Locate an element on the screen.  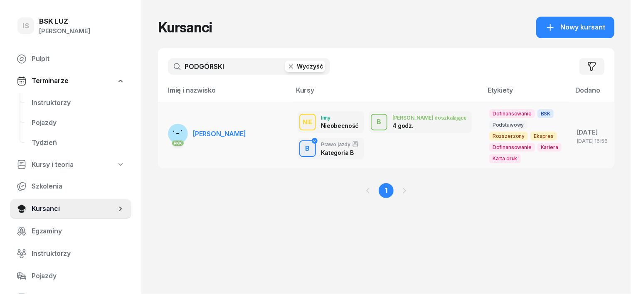
a: Szkolenia is located at coordinates (71, 187).